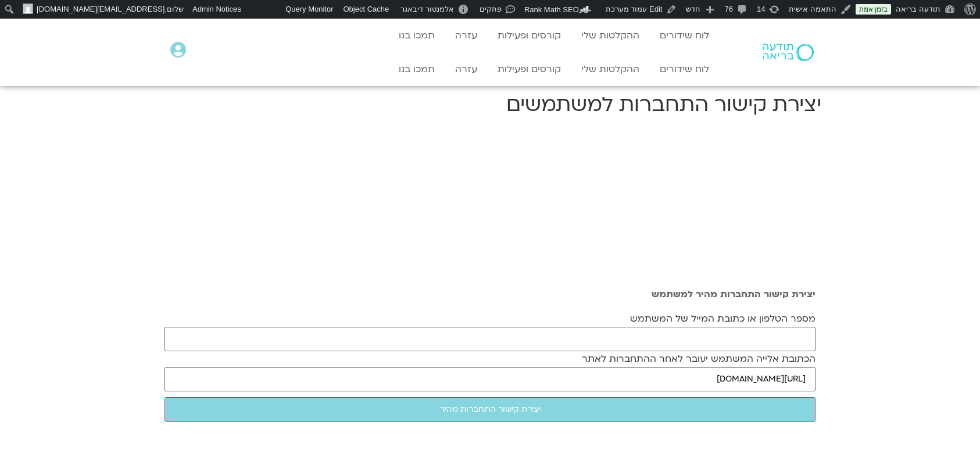  Describe the element at coordinates (490, 409) in the screenshot. I see `input: יצירת קישור התחברות מהיר` at that location.